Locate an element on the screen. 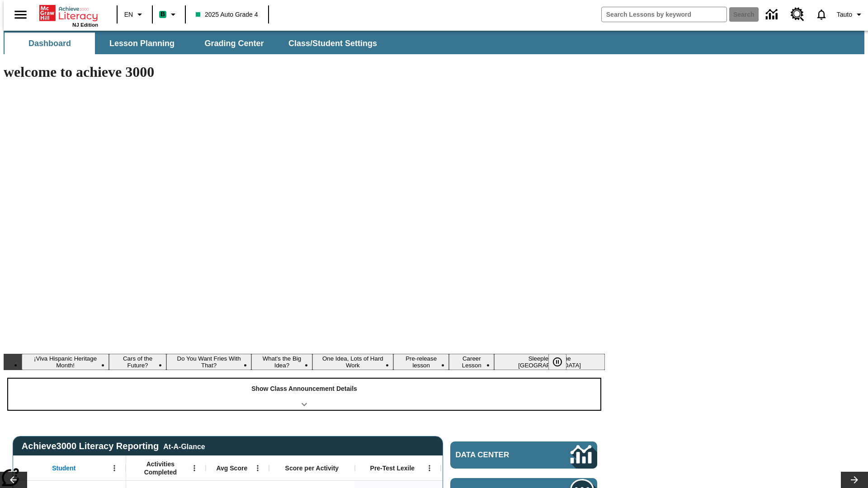 The image size is (868, 488). button: Slide 6 Pre-release lesson is located at coordinates (421, 362).